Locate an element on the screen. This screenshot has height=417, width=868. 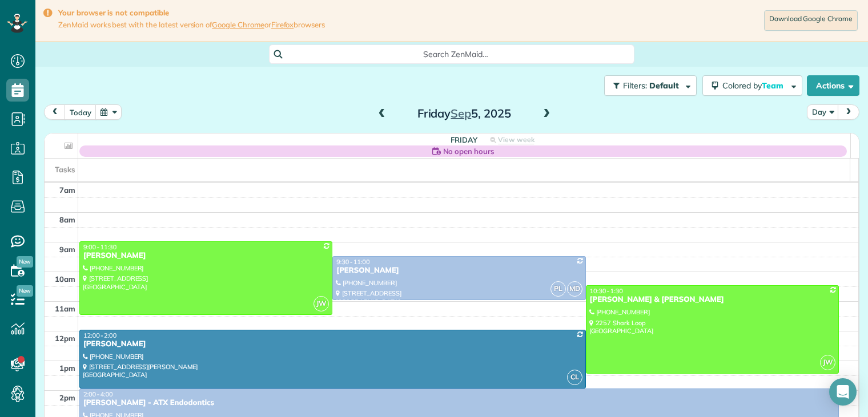
span: ZenMaid works best with the latest version of or browsers is located at coordinates (191, 25).